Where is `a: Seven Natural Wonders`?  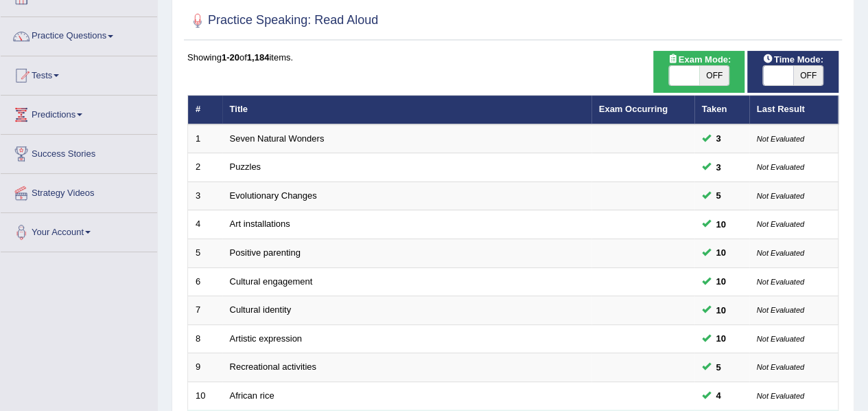
a: Seven Natural Wonders is located at coordinates (278, 138).